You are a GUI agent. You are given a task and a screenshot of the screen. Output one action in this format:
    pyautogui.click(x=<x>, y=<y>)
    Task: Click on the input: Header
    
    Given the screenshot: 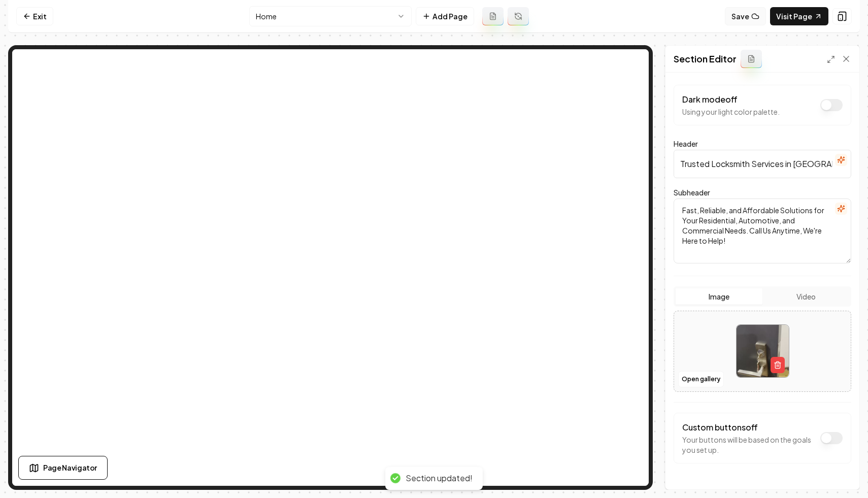 What is the action you would take?
    pyautogui.click(x=763, y=164)
    